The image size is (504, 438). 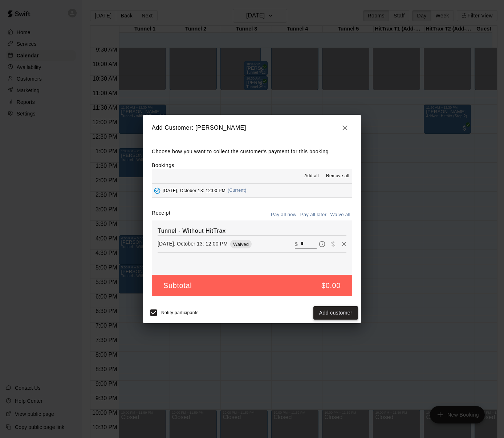 What do you see at coordinates (336, 313) in the screenshot?
I see `button: Add customer` at bounding box center [336, 313].